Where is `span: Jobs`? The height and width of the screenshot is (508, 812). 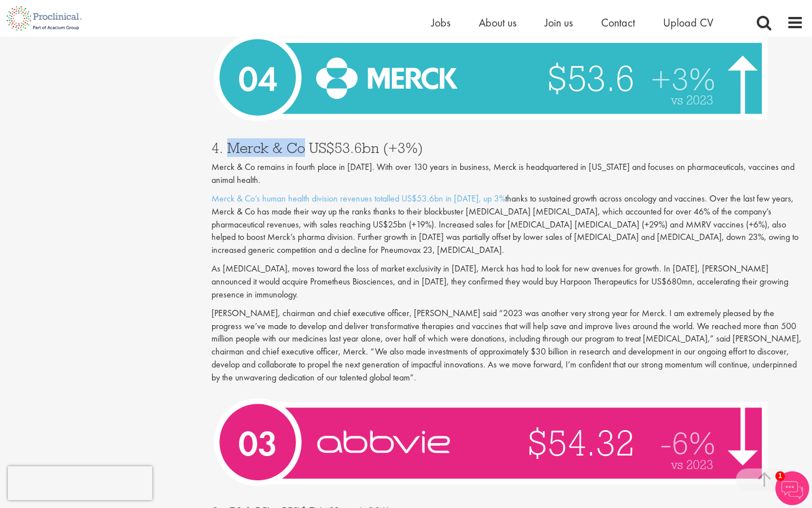 span: Jobs is located at coordinates (441, 23).